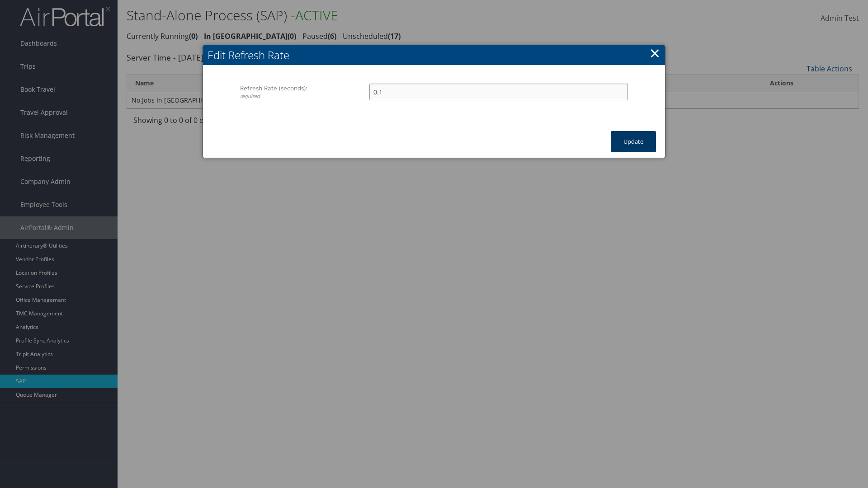 The height and width of the screenshot is (488, 868). I want to click on button: Update, so click(633, 142).